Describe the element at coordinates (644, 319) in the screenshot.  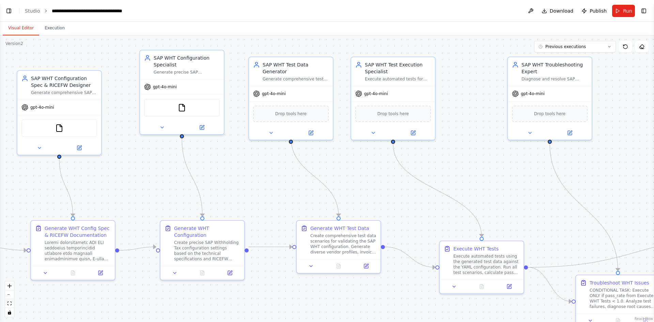
I see `a: React Flow attribution` at that location.